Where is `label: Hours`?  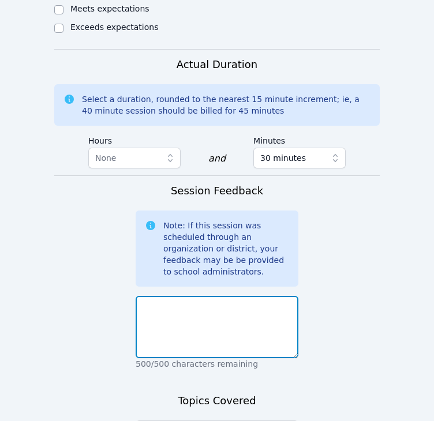
label: Hours is located at coordinates (134, 139).